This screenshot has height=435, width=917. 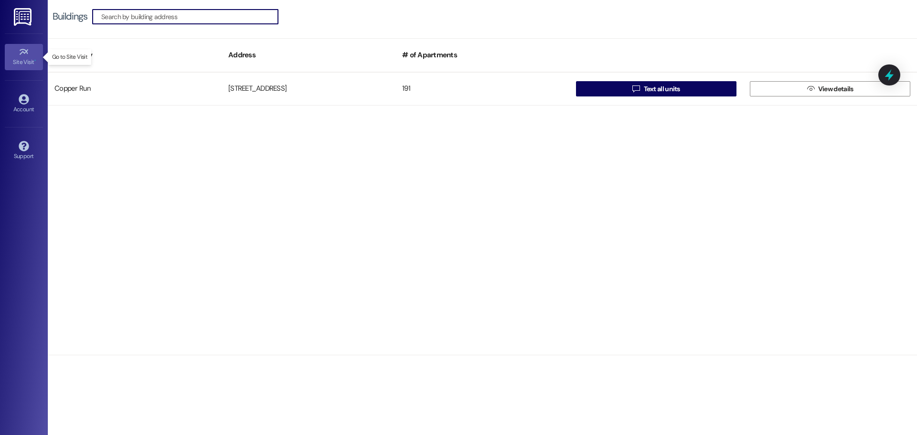 What do you see at coordinates (24, 104) in the screenshot?
I see `a: Account` at bounding box center [24, 104].